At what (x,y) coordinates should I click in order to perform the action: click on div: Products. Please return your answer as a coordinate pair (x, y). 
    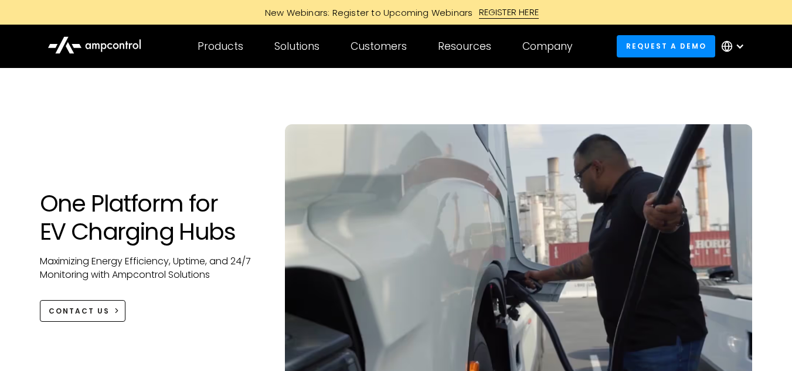
    Looking at the image, I should click on (221, 46).